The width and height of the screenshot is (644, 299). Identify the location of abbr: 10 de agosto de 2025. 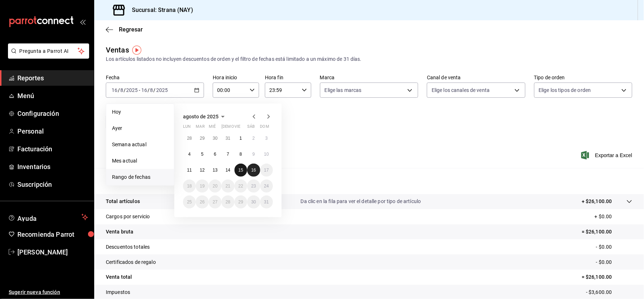
(266, 154).